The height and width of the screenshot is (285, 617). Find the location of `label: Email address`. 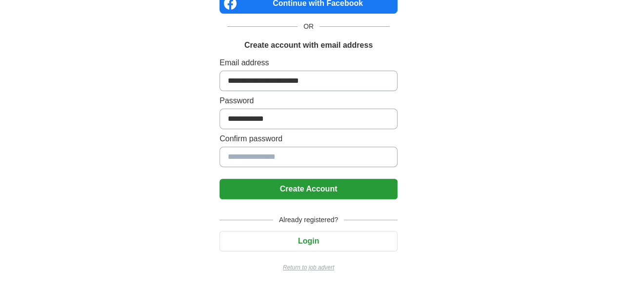

label: Email address is located at coordinates (308, 63).